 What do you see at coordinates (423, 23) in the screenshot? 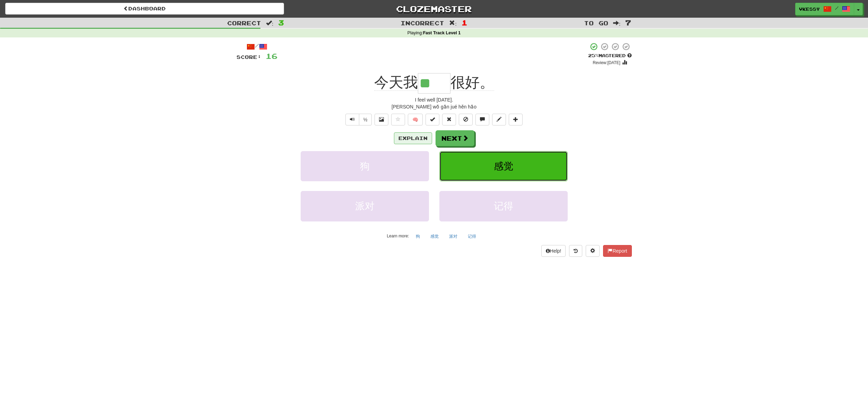
I see `span: Incorrect` at bounding box center [423, 23].